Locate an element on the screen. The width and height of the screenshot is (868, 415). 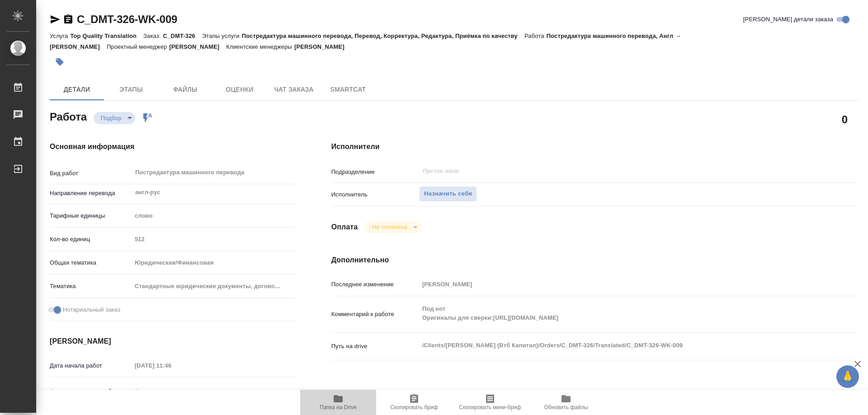
h2: Работа is located at coordinates (68, 116).